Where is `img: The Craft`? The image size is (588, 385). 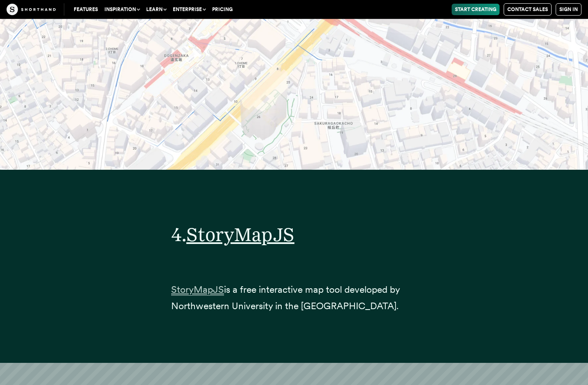
img: The Craft is located at coordinates (31, 10).